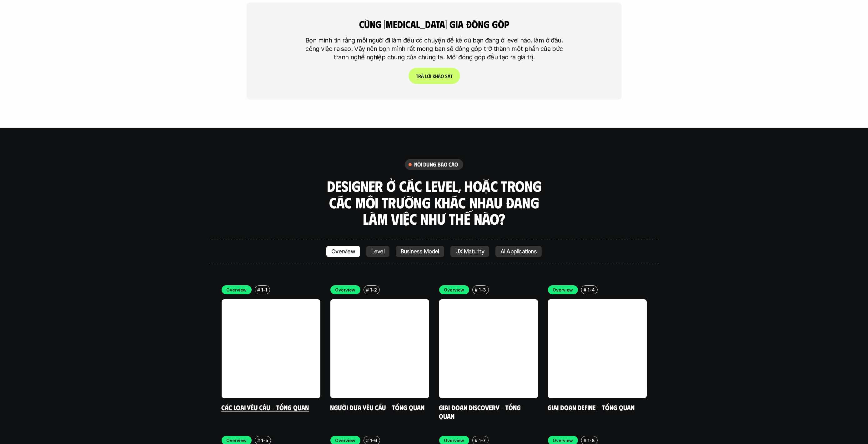 The image size is (868, 444). Describe the element at coordinates (446, 76) in the screenshot. I see `span: s` at that location.